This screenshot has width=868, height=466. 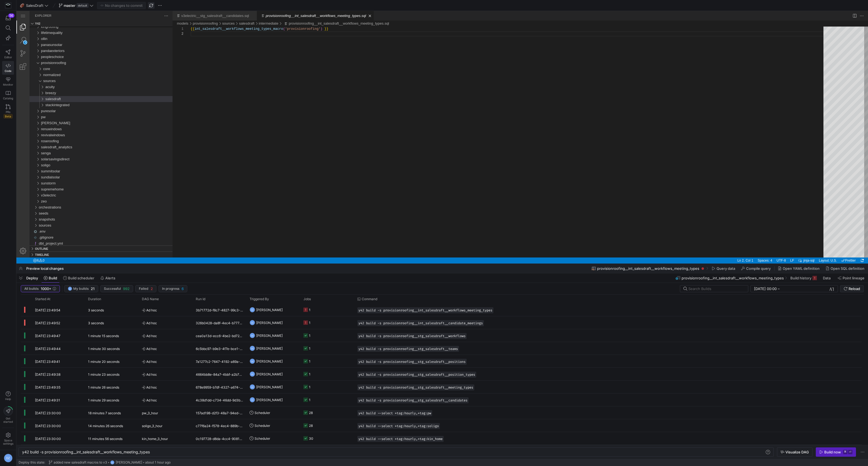 I want to click on div: /models/pw, so click(x=90, y=107).